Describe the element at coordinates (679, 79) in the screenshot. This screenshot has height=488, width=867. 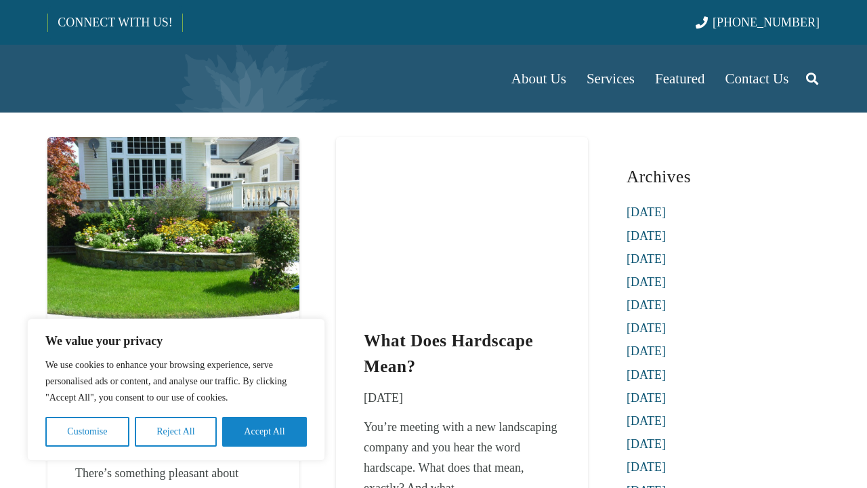
I see `a: Featured` at that location.